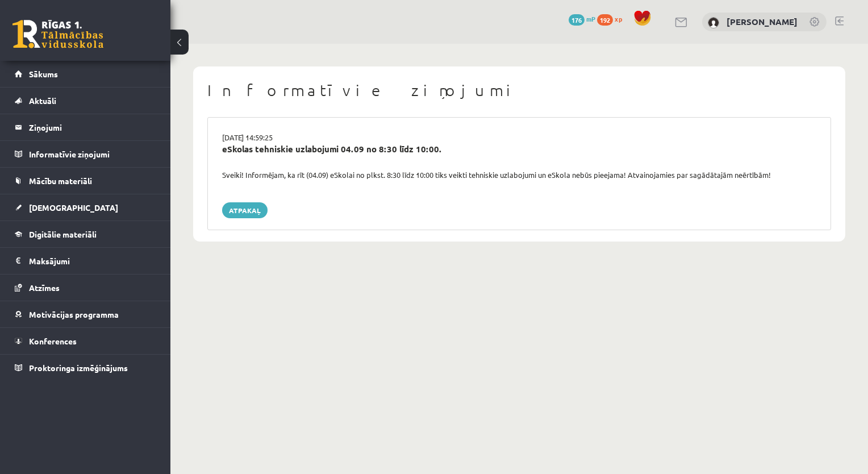 The height and width of the screenshot is (474, 868). I want to click on h1: Informatīvie ziņojumi, so click(519, 90).